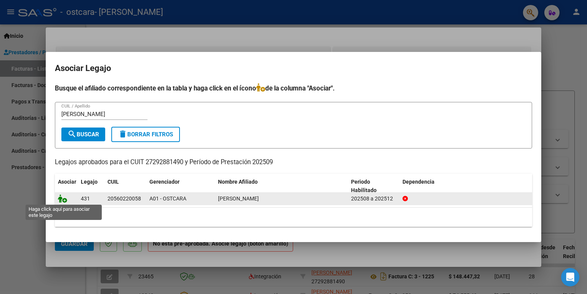  What do you see at coordinates (181, 186) in the screenshot?
I see `datatable-header-cell: Gerenciador` at bounding box center [181, 186].